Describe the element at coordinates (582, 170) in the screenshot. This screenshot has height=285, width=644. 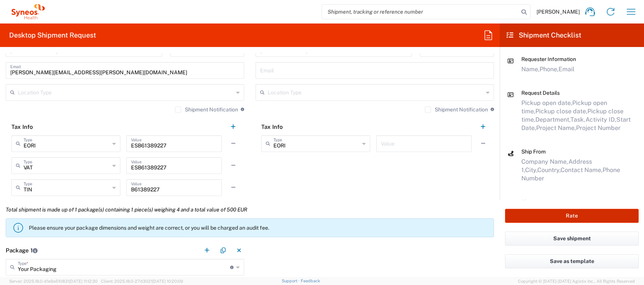
I see `span: Contact Name,` at that location.